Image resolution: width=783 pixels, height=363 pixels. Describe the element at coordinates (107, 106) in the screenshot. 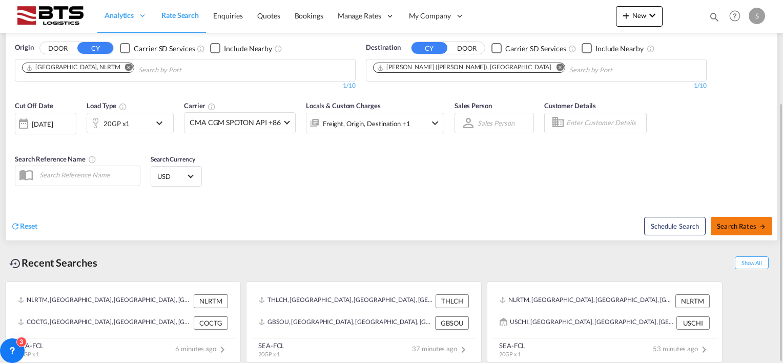

I see `span: Load Type` at that location.